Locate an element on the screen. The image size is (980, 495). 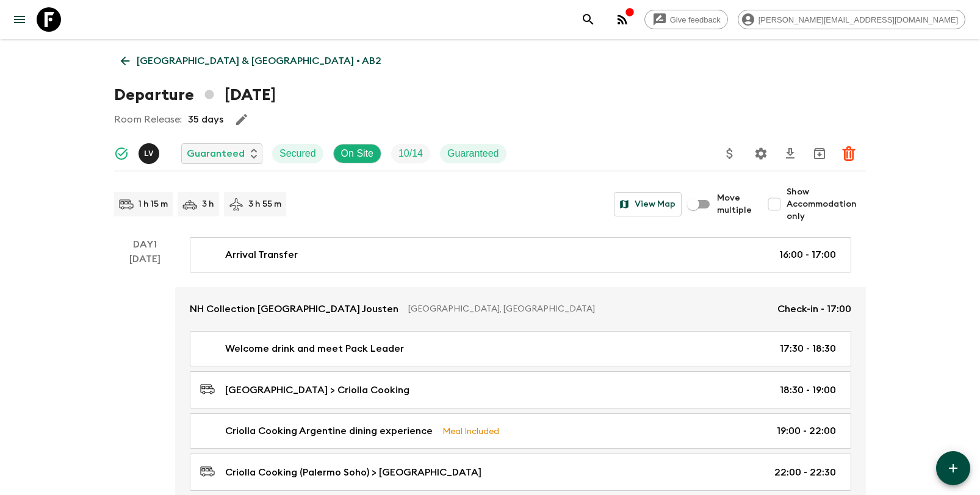
button: View Map is located at coordinates (647, 204).